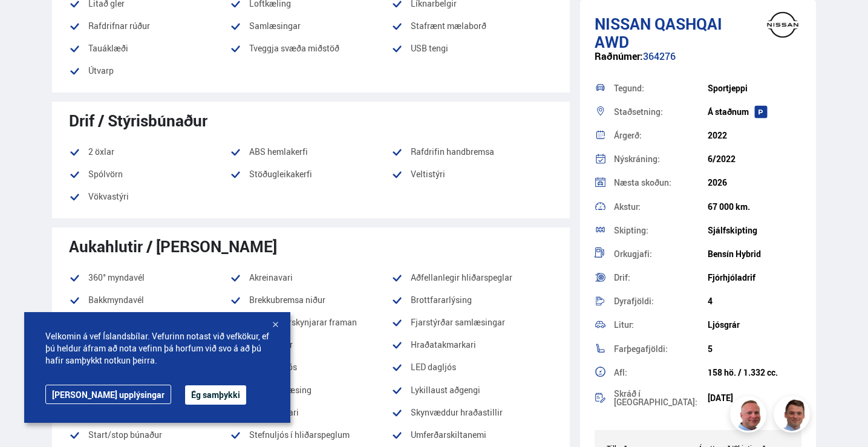 The width and height of the screenshot is (868, 447). What do you see at coordinates (150, 71) in the screenshot?
I see `li: Útvarp` at bounding box center [150, 71].